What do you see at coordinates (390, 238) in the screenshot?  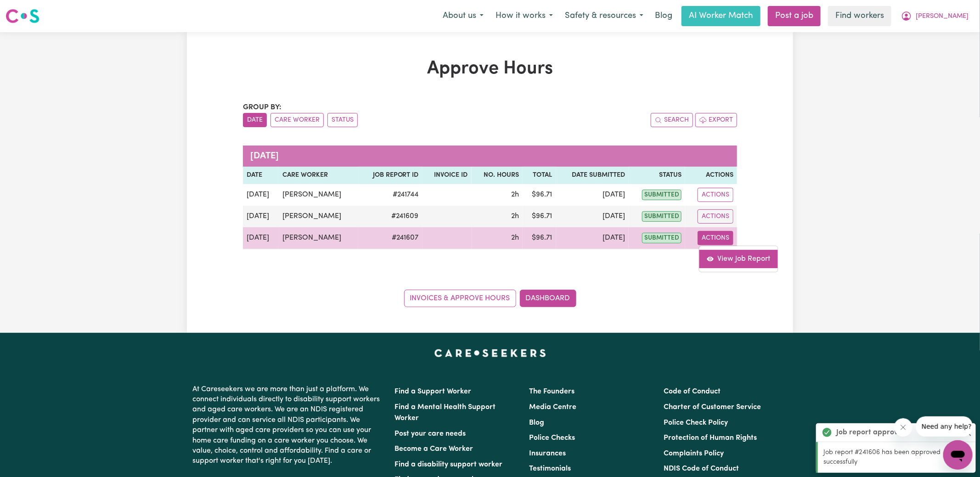 I see `td: # 241607` at bounding box center [390, 238].